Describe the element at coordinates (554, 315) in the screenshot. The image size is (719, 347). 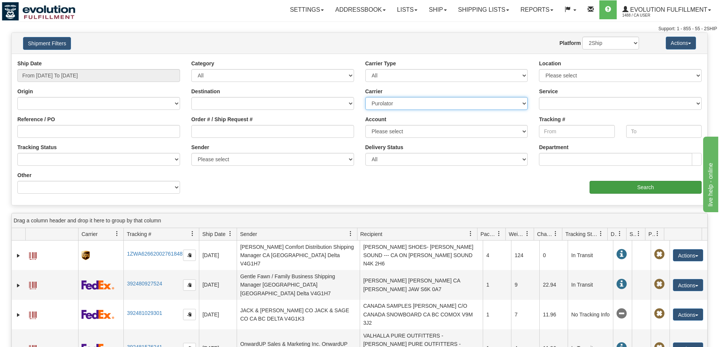
I see `td: 11.96` at that location.